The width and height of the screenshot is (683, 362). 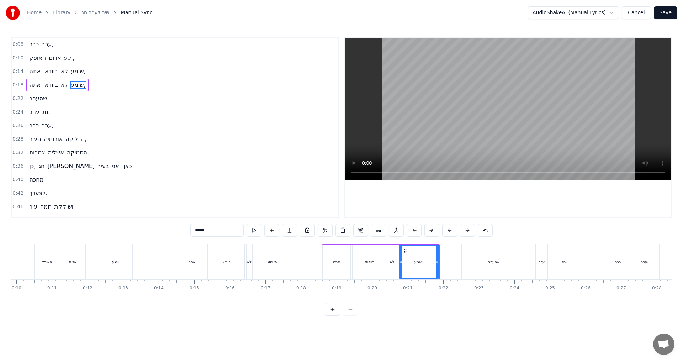 I want to click on div: 0:12, so click(x=87, y=288).